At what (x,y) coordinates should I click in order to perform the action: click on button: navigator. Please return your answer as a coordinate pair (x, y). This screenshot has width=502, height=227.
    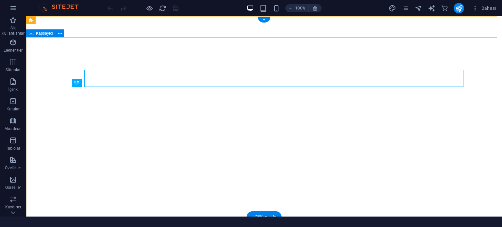
    Looking at the image, I should click on (418, 8).